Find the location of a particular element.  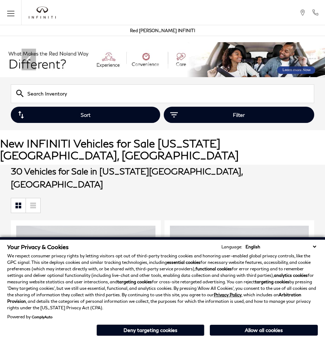

span: Go to slide 3 is located at coordinates (148, 67).